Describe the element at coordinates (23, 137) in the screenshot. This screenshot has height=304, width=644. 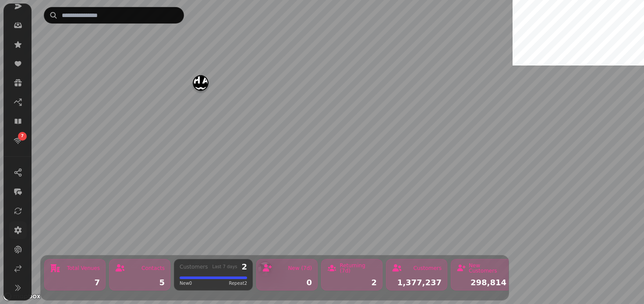
I see `span: 7` at that location.